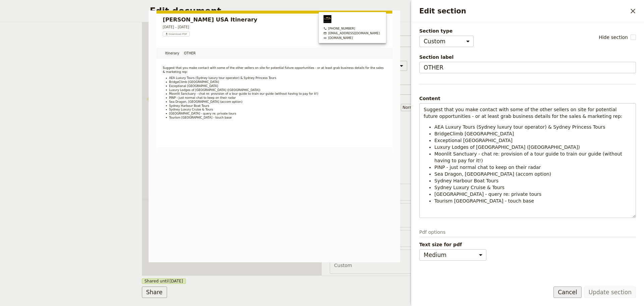  Describe the element at coordinates (453, 255) in the screenshot. I see `select: Text size for pdf` at that location.